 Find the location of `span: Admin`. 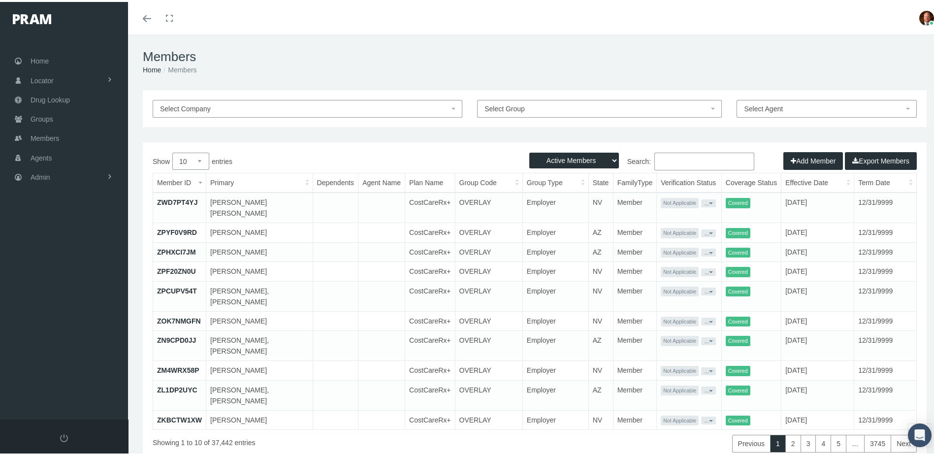

span: Admin is located at coordinates (40, 175).